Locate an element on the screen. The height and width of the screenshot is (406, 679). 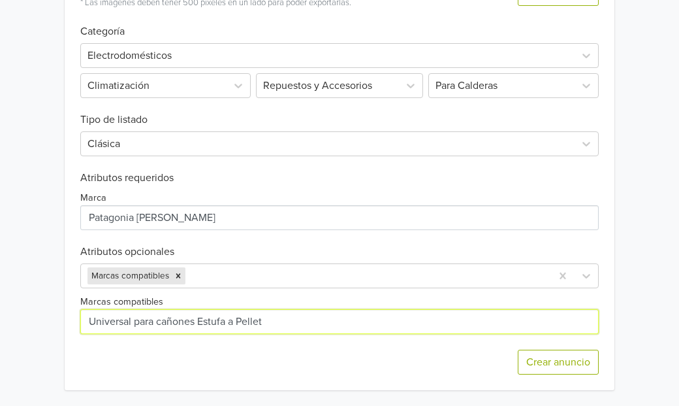
div: Marcas compatibles is located at coordinates (129, 276).